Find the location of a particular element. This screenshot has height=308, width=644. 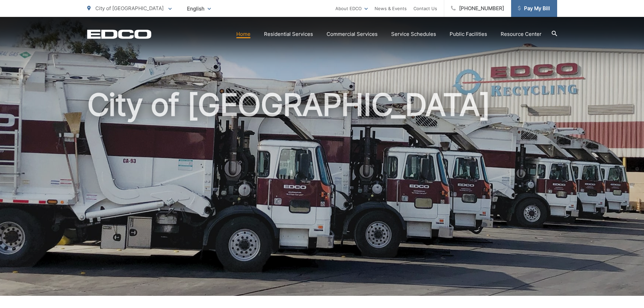

span: Pay My Bill is located at coordinates (533, 9).